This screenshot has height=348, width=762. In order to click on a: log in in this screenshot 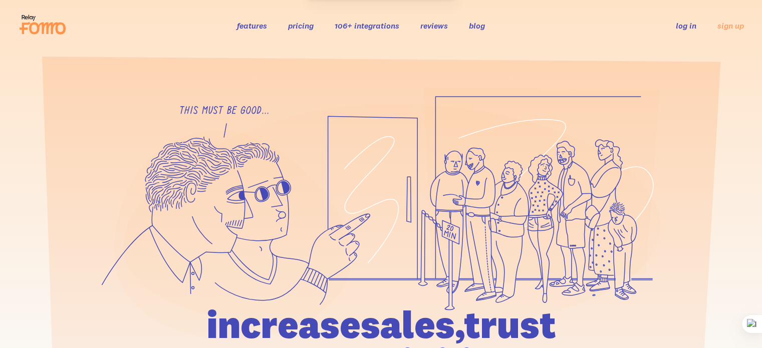, I will do `click(686, 26)`.